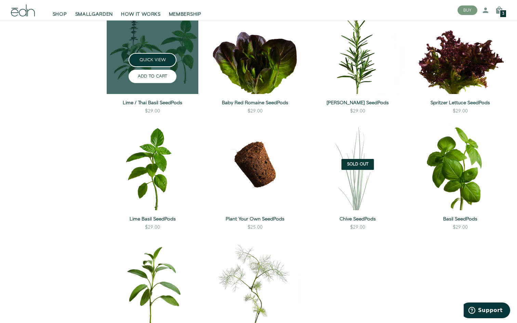 Image resolution: width=517 pixels, height=323 pixels. I want to click on img: Chive SeedPods, so click(358, 164).